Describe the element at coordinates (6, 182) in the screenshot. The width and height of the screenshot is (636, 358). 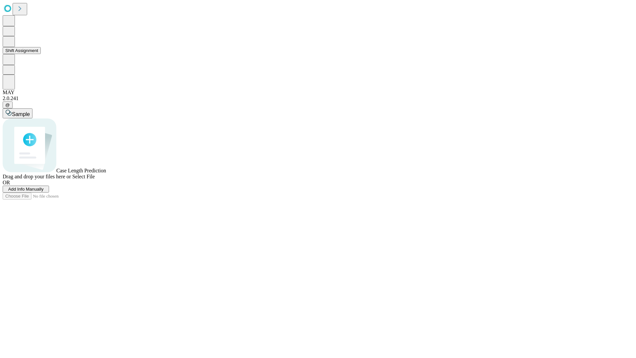
I see `span: OR` at that location.